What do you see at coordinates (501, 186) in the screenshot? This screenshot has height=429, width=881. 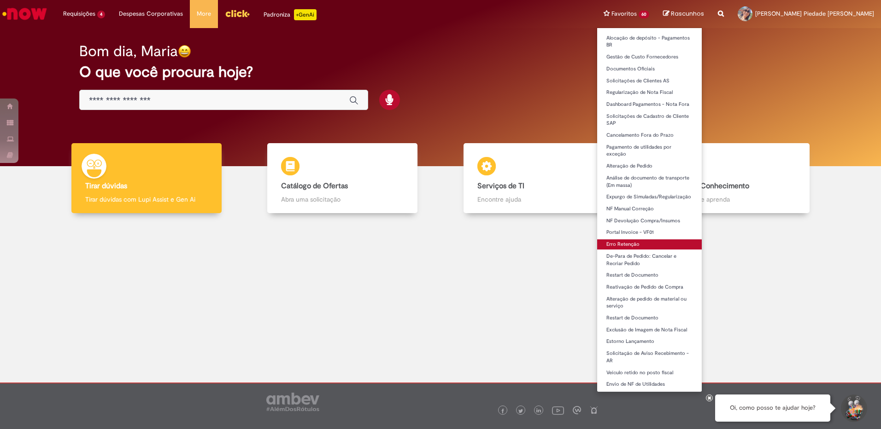 I see `b: Serviços de TI` at bounding box center [501, 186].